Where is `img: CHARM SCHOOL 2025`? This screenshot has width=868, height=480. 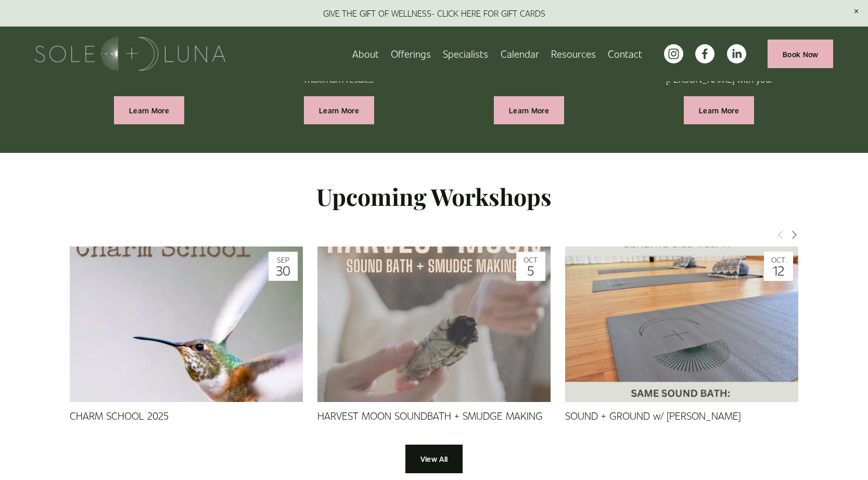
img: CHARM SCHOOL 2025 is located at coordinates (186, 325).